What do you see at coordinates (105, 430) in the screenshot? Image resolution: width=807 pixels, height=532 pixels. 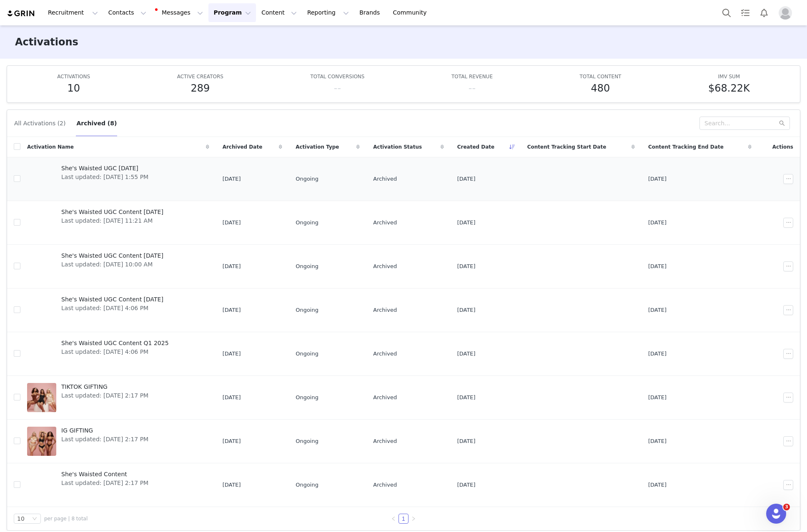 I see `span: IG GIFTING` at bounding box center [105, 430].